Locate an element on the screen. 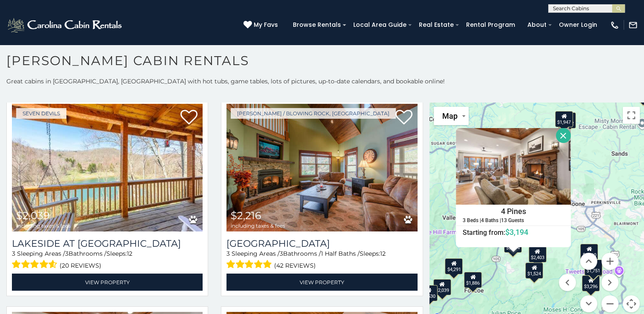 This screenshot has width=644, height=314. img: Lakeside at Hawksnest is located at coordinates (107, 168).